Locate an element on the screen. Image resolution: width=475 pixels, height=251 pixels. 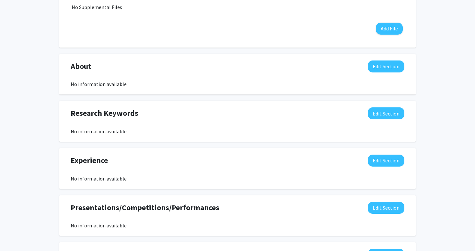
button: Edit Research Keywords is located at coordinates (386, 113).